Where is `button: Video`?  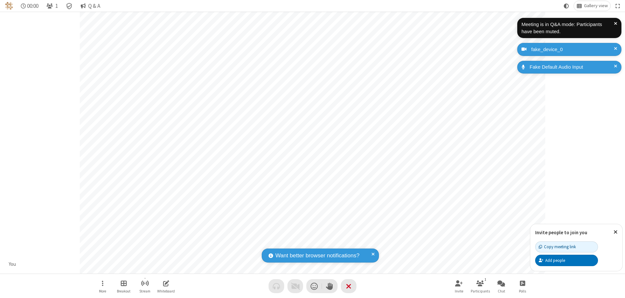
button: Video is located at coordinates (295, 286).